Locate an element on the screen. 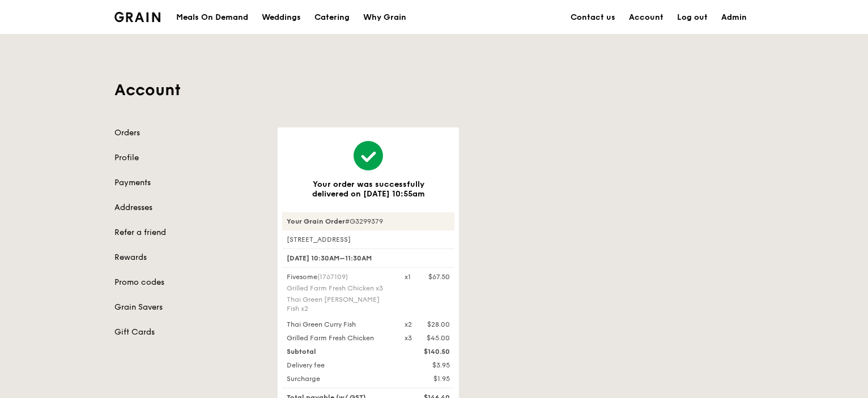  h1: Account is located at coordinates (434, 90).